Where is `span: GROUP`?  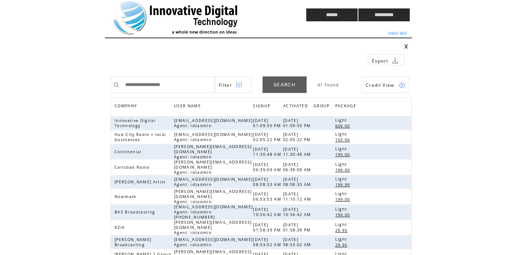
span: GROUP is located at coordinates (322, 106).